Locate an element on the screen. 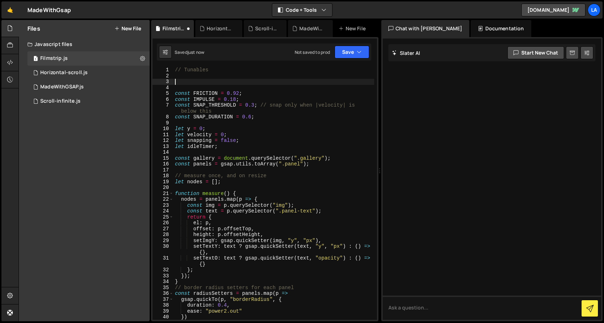  button: New File is located at coordinates (128, 29).